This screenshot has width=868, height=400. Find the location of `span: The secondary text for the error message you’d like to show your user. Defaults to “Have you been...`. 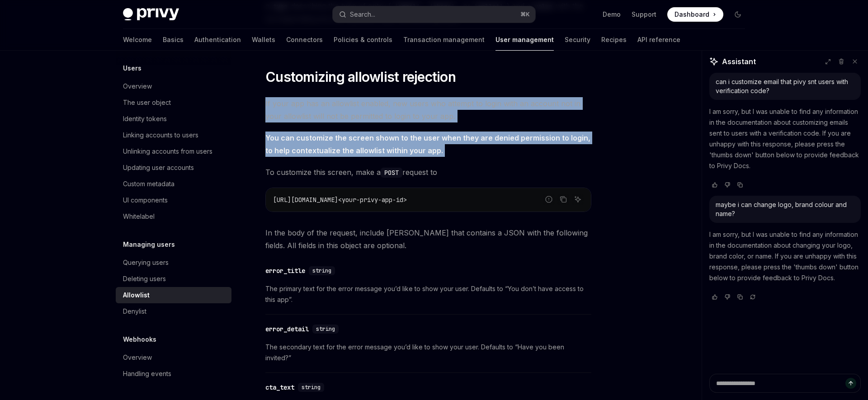

span: The secondary text for the error message you’d like to show your user. Defaults to “Have you been... is located at coordinates (428, 352).